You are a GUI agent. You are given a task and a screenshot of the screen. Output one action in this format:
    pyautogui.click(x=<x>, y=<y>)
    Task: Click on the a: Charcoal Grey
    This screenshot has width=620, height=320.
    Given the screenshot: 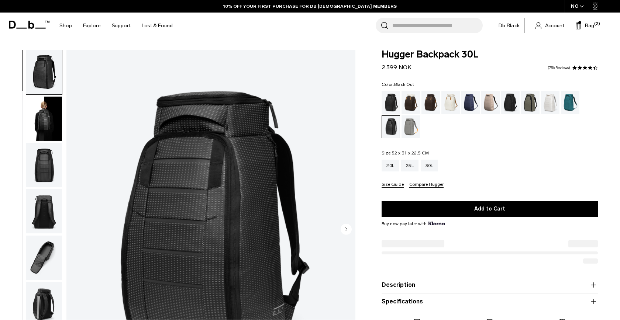 What is the action you would take?
    pyautogui.click(x=511, y=103)
    